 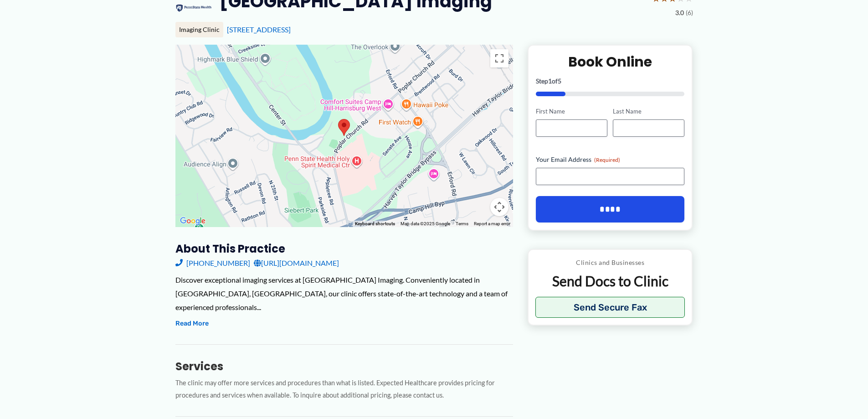 What do you see at coordinates (199, 29) in the screenshot?
I see `div: Imaging Clinic` at bounding box center [199, 29].